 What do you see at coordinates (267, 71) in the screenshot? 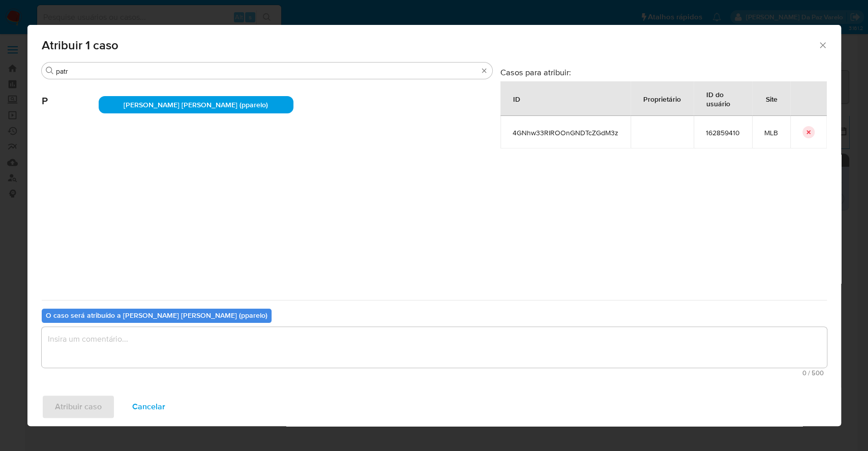
I see `input: Analista de pesquisa` at bounding box center [267, 71].